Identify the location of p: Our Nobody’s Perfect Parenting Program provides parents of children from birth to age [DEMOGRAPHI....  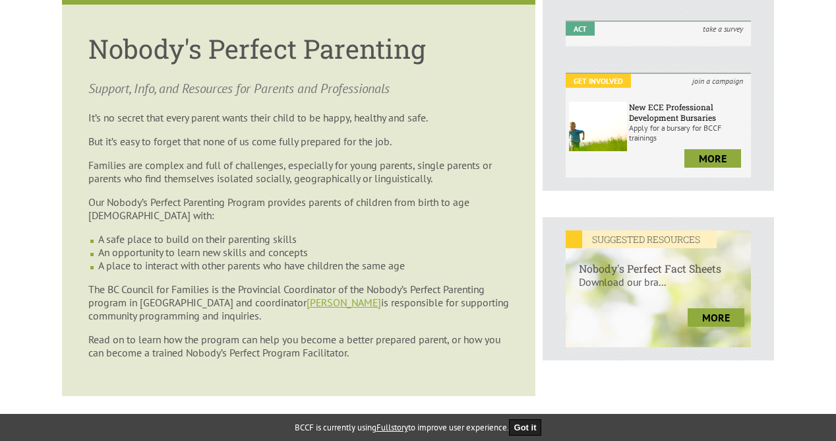
(299, 208).